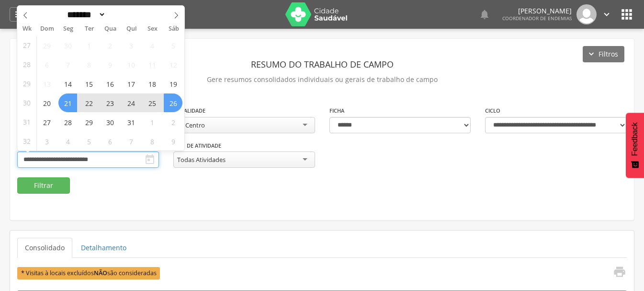  What do you see at coordinates (173, 64) in the screenshot?
I see `span: Julho 12, 2025` at bounding box center [173, 64].